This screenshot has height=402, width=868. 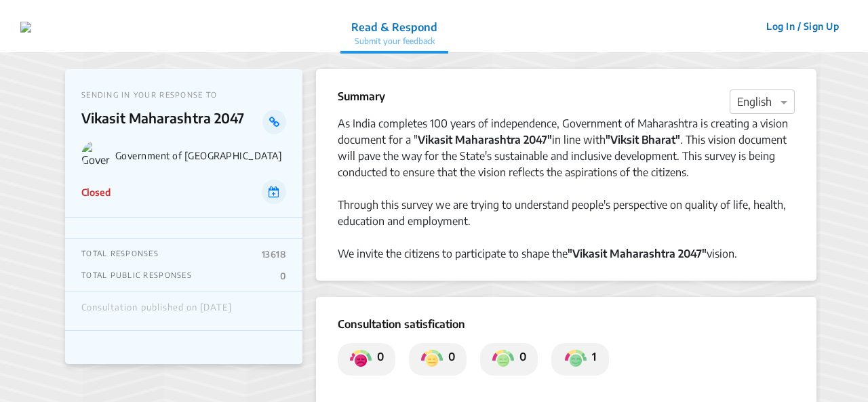 I want to click on p: TOTAL RESPONSES, so click(x=120, y=255).